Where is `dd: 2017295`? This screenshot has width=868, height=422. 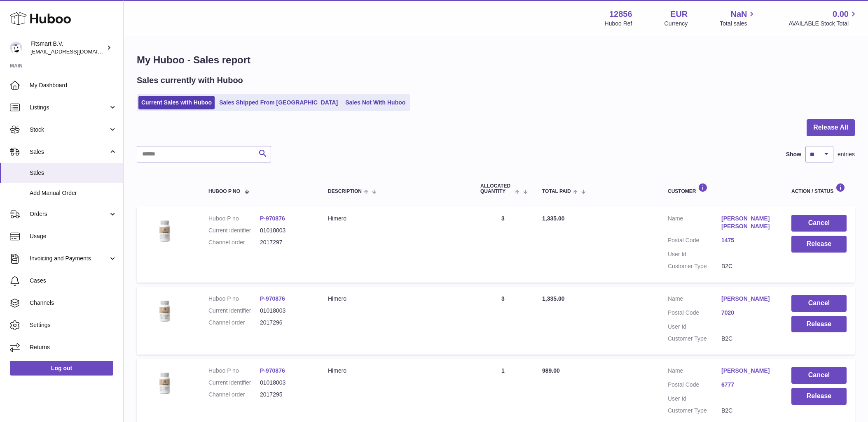 dd: 2017295 is located at coordinates (286, 394).